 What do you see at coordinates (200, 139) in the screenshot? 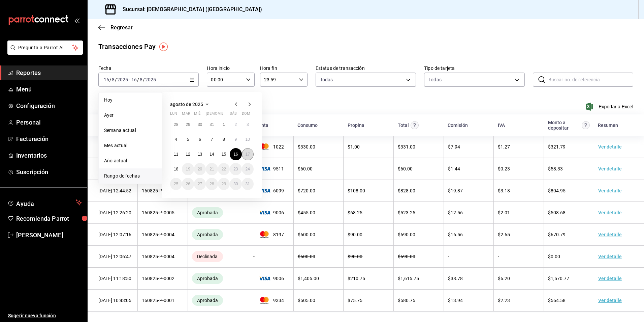
I see `button: 6 de agosto de 2025` at bounding box center [200, 139].